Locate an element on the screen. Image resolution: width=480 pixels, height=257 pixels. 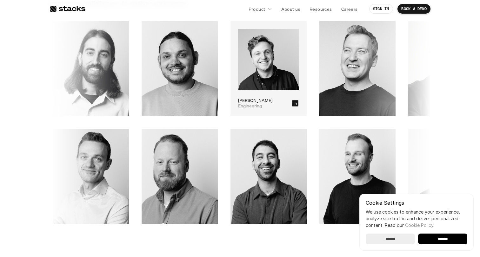
p: SIGN IN is located at coordinates (381, 9).